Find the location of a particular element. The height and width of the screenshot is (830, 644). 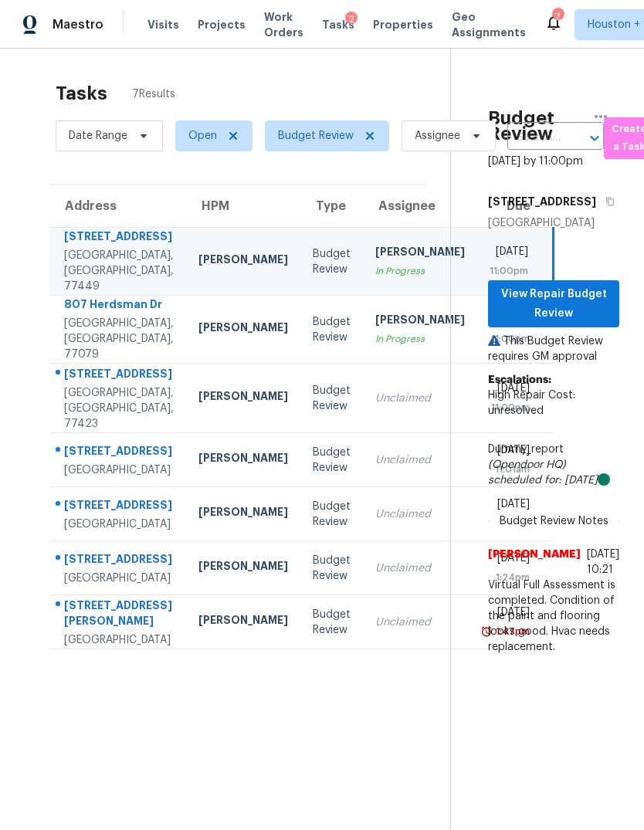

span: Budget Review is located at coordinates (316, 136).